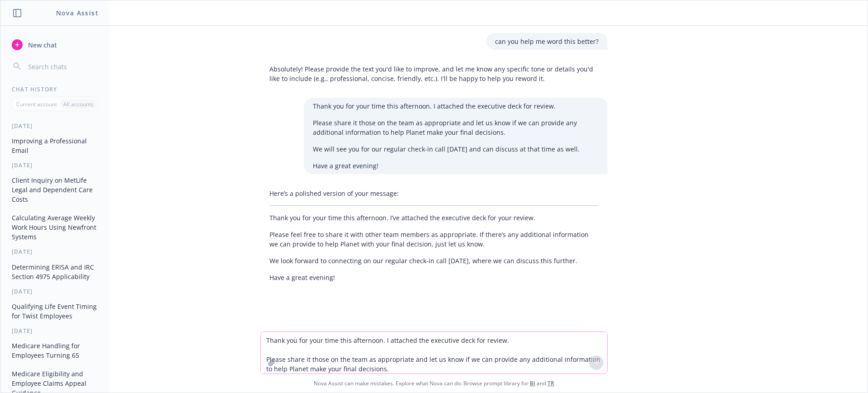  What do you see at coordinates (55, 311) in the screenshot?
I see `button: Qualifying Life Event Timing for Twist Employees` at bounding box center [55, 311].